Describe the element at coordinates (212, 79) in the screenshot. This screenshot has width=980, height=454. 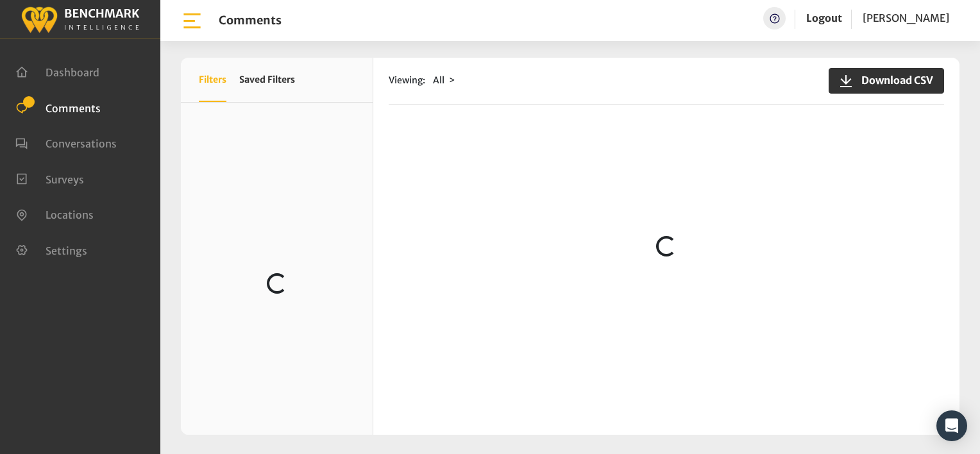
I see `button: Filters` at that location.